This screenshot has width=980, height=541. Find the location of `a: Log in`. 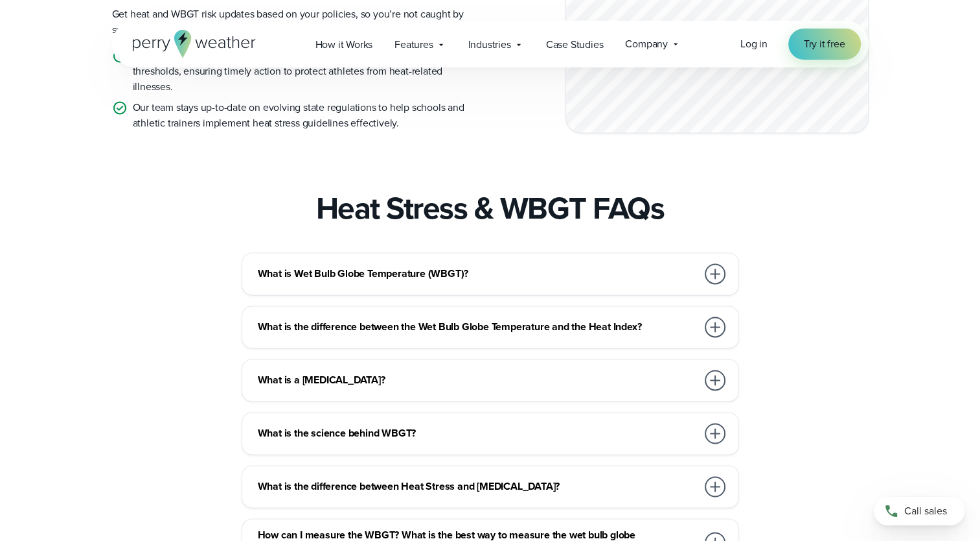

a: Log in is located at coordinates (754, 44).